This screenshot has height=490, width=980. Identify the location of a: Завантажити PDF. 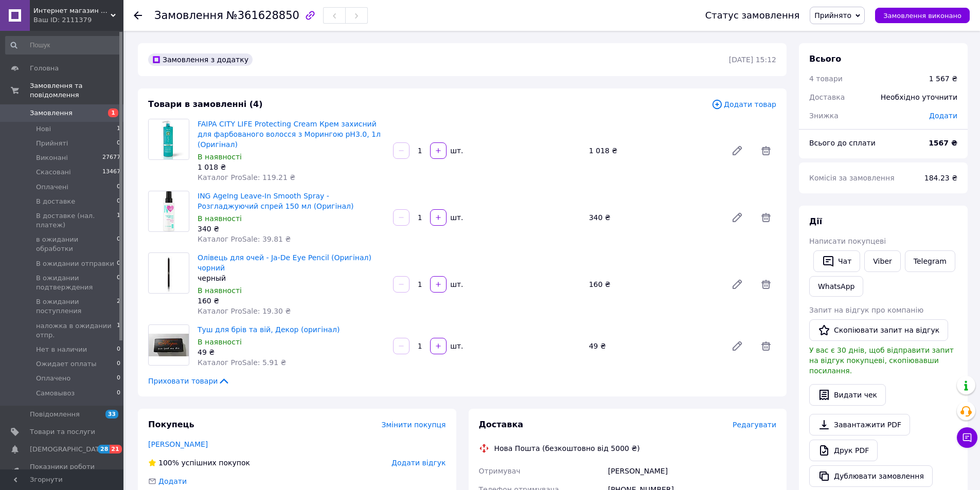
(860, 424).